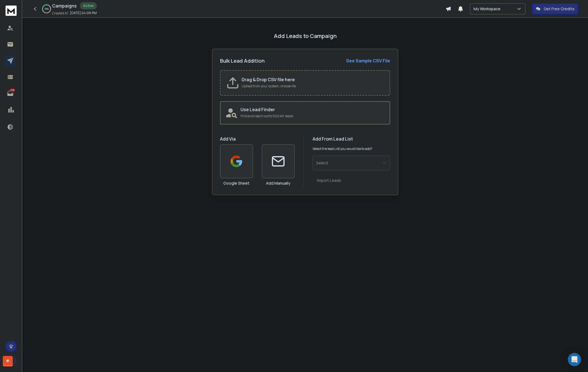 This screenshot has height=372, width=588. Describe the element at coordinates (243, 61) in the screenshot. I see `h2: Bulk Lead Addition` at that location.